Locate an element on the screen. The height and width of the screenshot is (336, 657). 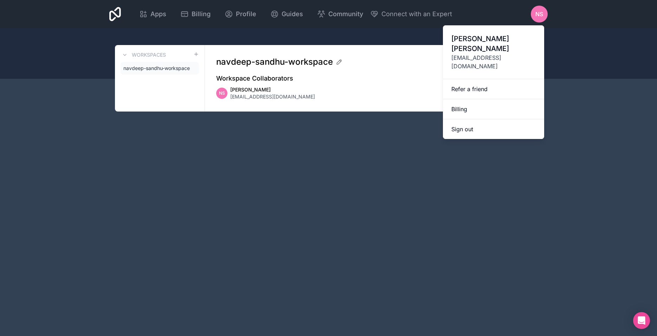
h2: Workspace Collaborators is located at coordinates (255, 78).